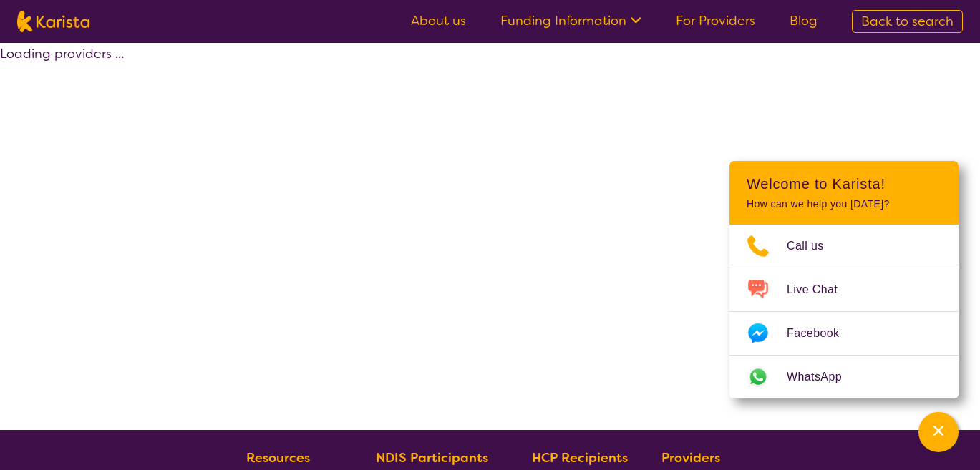 The width and height of the screenshot is (980, 470). I want to click on a: Funding Information, so click(570, 21).